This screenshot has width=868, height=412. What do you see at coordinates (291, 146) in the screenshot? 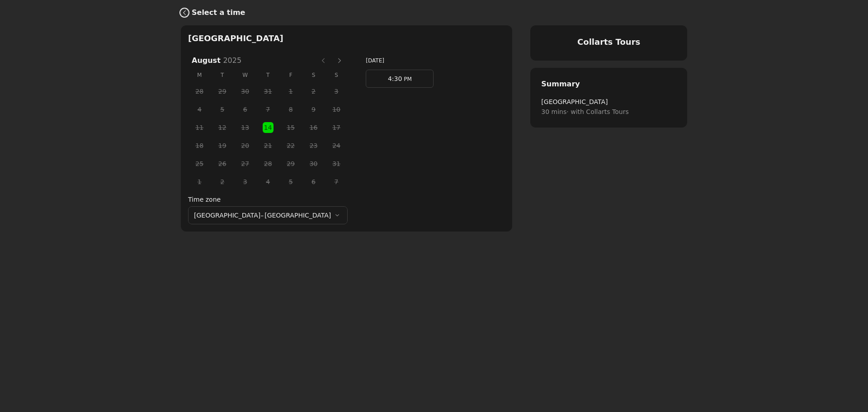
I see `button: Friday, 22 August 2025` at bounding box center [291, 146].